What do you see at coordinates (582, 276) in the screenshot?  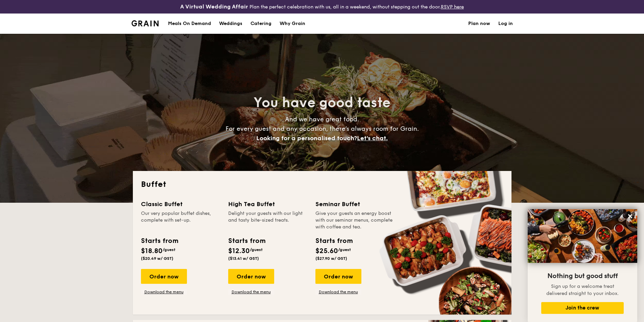 I see `span: Nothing but good stuff` at bounding box center [582, 276].